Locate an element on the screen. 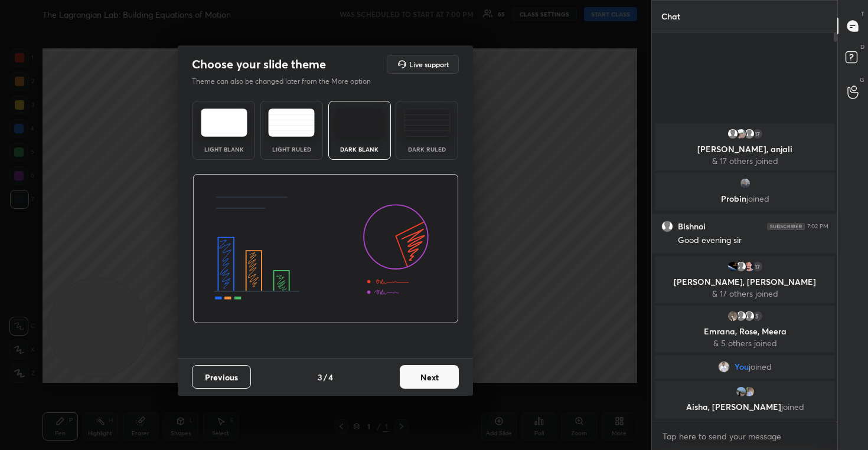  img: darkThemeBanner.d06ce4a2.svg is located at coordinates (326, 249).